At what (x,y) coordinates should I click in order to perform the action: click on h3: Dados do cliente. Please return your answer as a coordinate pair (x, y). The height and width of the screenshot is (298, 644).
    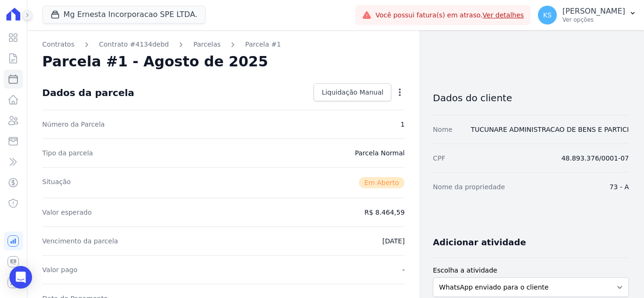
    Looking at the image, I should click on (531, 98).